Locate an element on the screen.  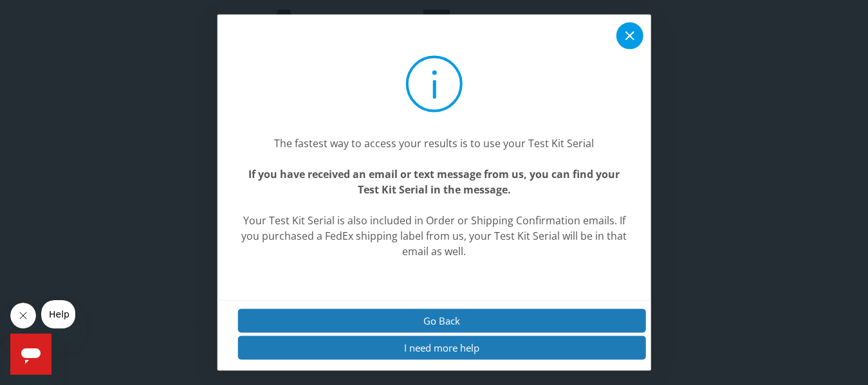
center: If you have received an email or text message from us, you can find your Test Kit Serial in the m... is located at coordinates (434, 181).